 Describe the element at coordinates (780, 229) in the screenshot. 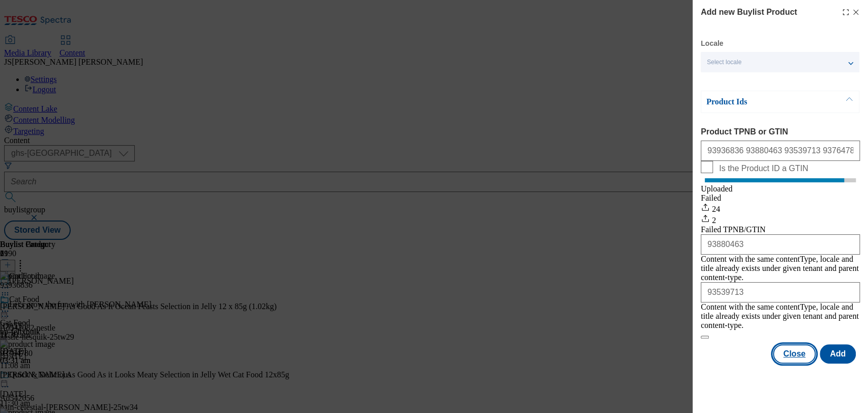

I see `div: Failed TPNB/GTIN` at that location.